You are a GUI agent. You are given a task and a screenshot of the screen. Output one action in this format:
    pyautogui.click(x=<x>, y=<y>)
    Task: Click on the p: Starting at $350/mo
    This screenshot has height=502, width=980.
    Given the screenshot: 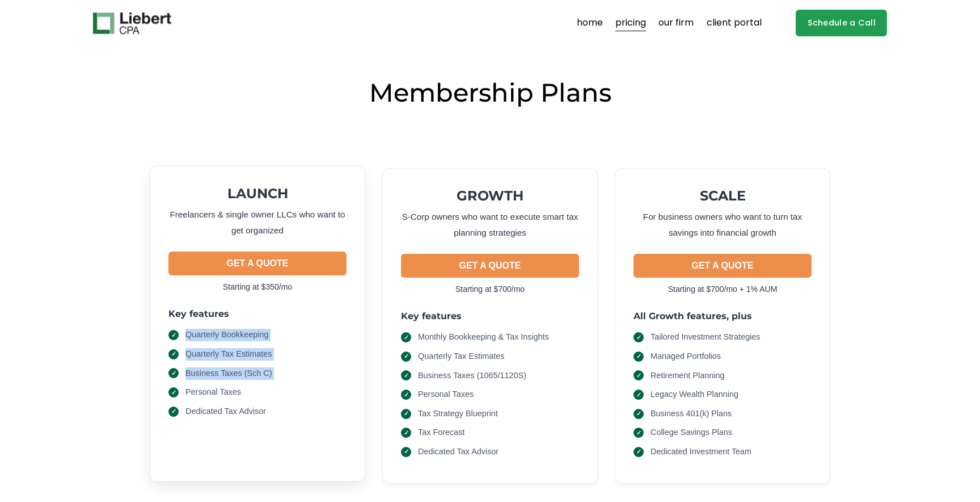 What is the action you would take?
    pyautogui.click(x=258, y=287)
    